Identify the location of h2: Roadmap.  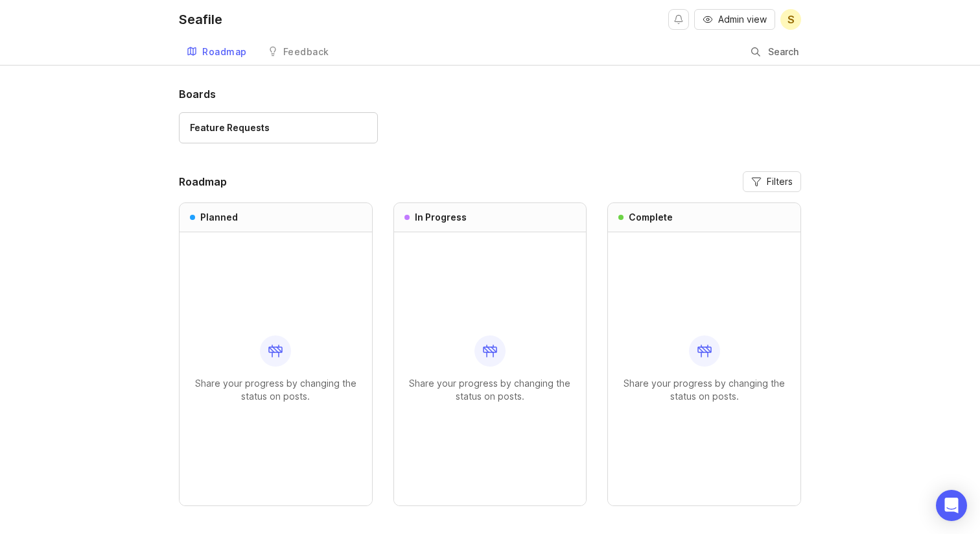
(203, 181).